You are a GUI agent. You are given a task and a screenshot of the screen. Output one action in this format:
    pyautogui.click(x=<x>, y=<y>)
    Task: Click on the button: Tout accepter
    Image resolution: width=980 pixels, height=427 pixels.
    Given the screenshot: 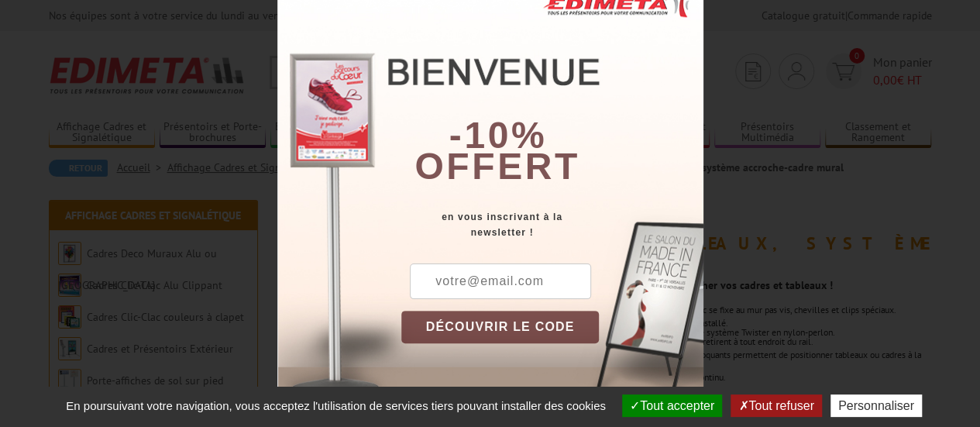 What is the action you would take?
    pyautogui.click(x=672, y=405)
    